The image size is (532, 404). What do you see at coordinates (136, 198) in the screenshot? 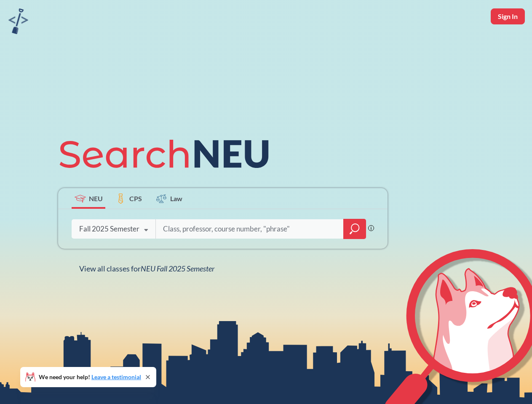
I see `span: CPS` at bounding box center [136, 198].